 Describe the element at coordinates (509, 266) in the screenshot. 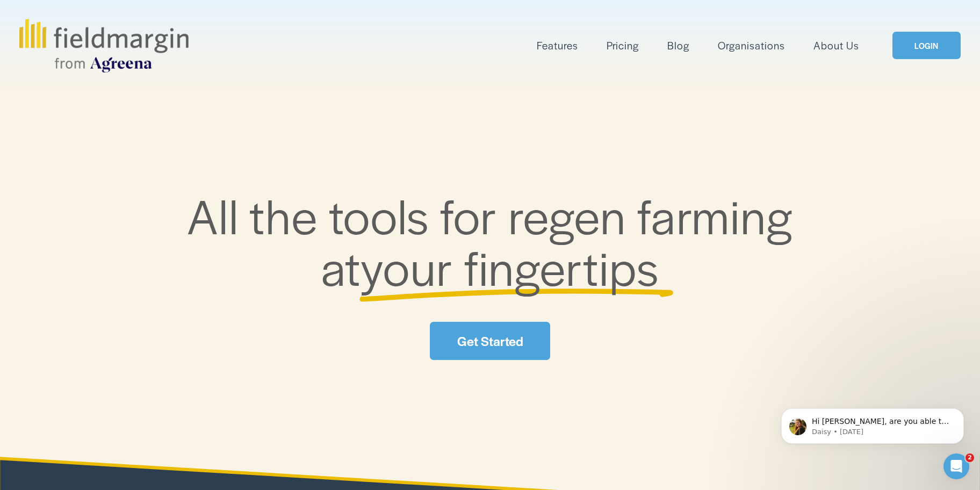

I see `span: your fingertips` at that location.